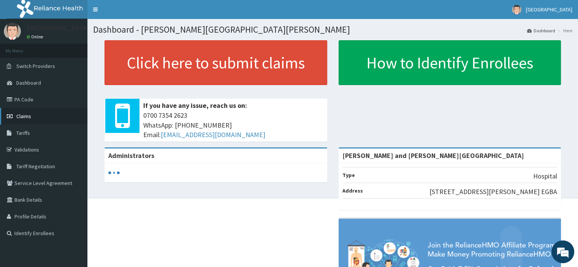  I want to click on p: Hospital, so click(545, 176).